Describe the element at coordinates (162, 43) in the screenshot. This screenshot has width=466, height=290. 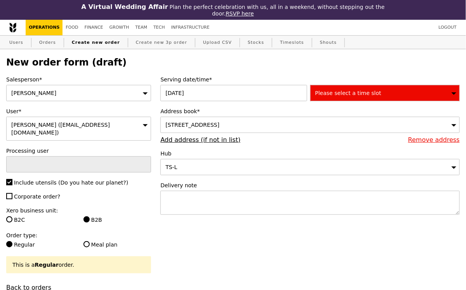
I see `a: Create new 3p order` at that location.